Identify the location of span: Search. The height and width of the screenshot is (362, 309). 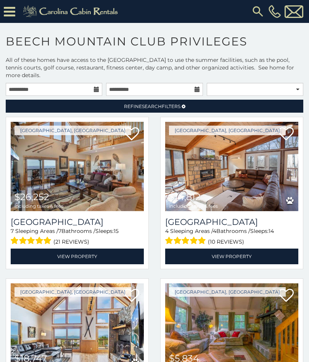
(152, 106).